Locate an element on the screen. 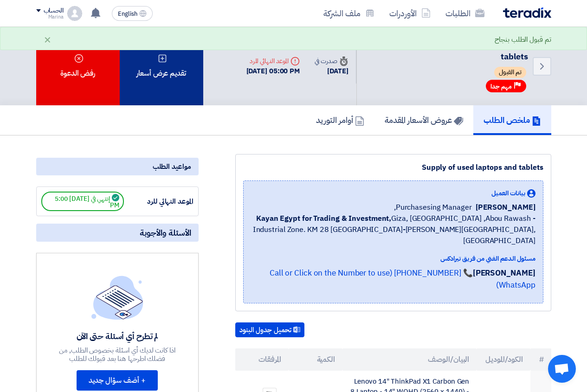  span: الأسئلة والأجوبة is located at coordinates (166, 232).